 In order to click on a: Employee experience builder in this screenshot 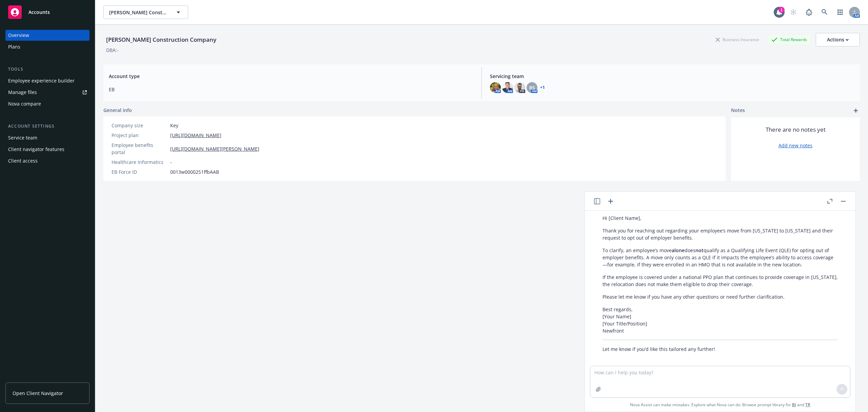, I will do `click(48, 80)`.